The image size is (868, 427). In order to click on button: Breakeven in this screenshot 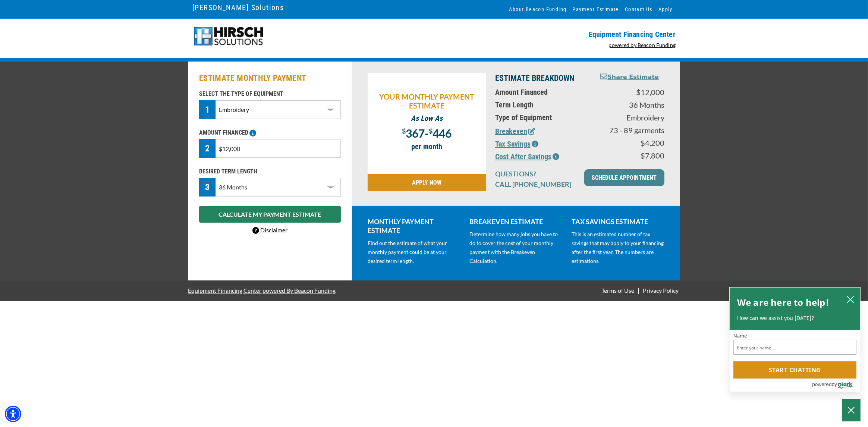, I will do `click(515, 131)`.